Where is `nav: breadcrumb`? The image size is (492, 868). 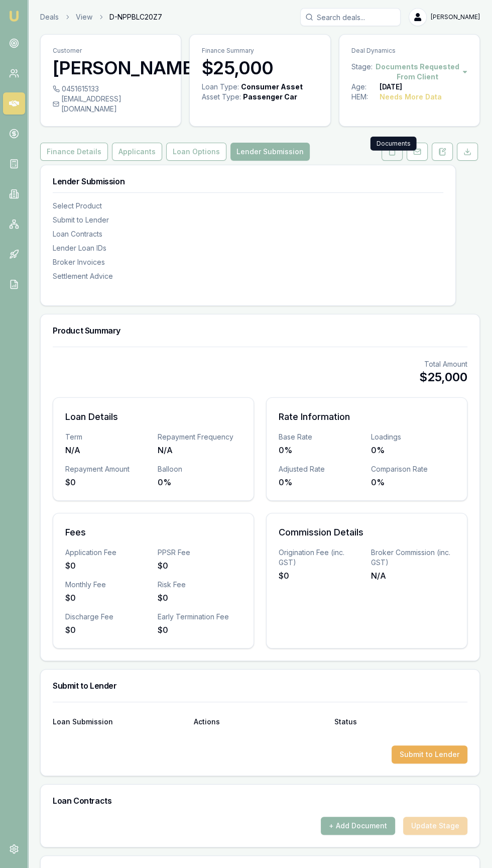 nav: breadcrumb is located at coordinates (101, 17).